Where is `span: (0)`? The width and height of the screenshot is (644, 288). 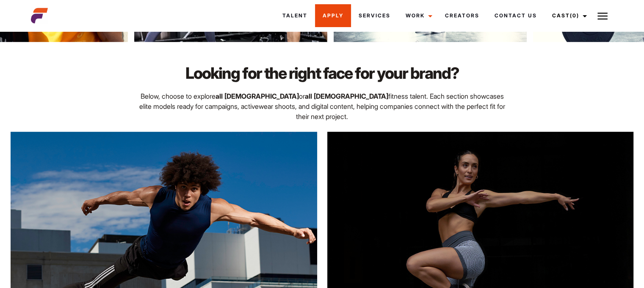 span: (0) is located at coordinates (574, 15).